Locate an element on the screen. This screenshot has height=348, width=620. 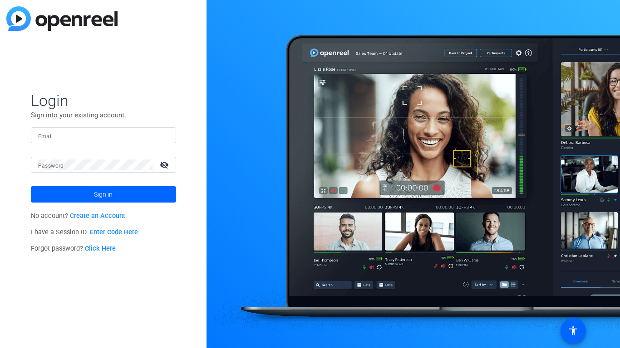
span: Login is located at coordinates (103, 101).